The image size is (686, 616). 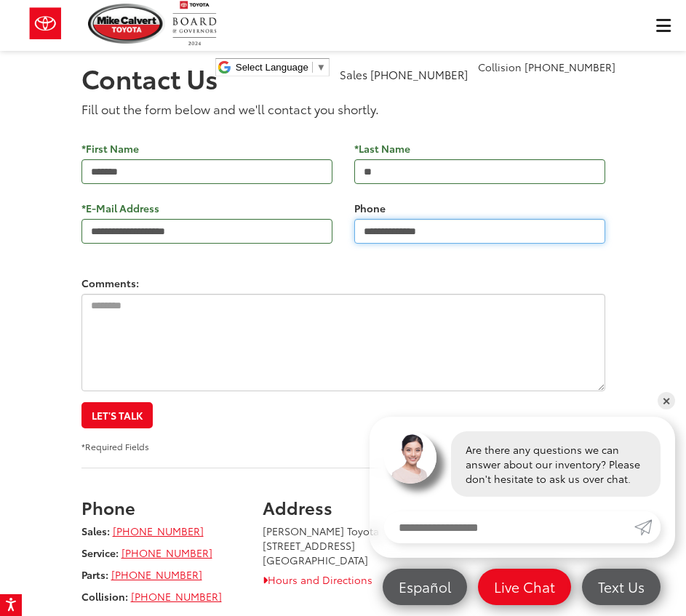 I want to click on h3: Address, so click(x=342, y=507).